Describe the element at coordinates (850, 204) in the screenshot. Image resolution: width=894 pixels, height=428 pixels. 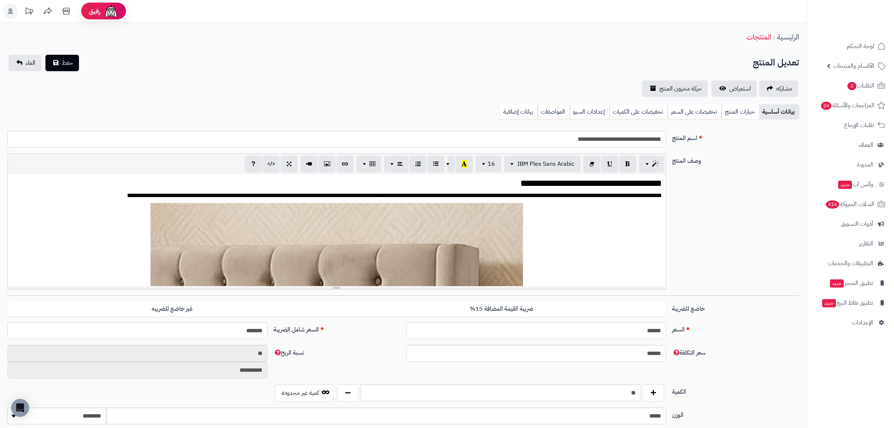
I see `a: السلات المتروكة414` at that location.